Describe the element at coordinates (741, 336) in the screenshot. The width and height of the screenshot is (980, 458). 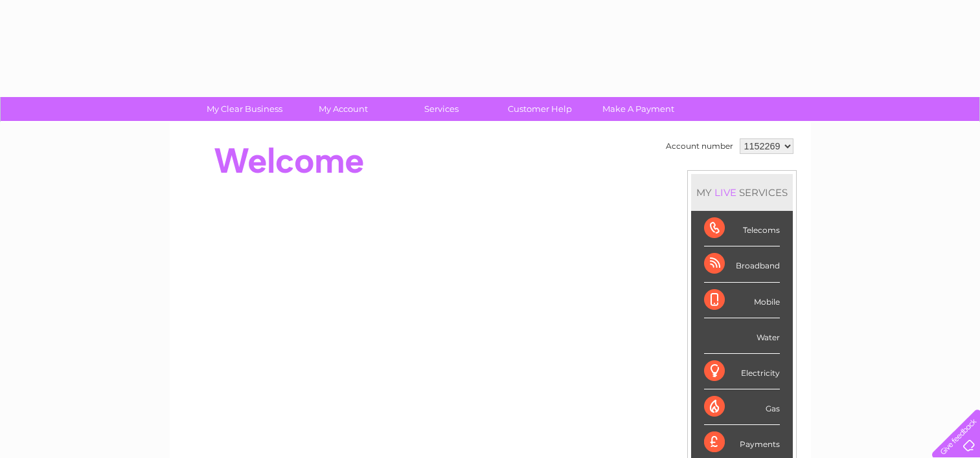
I see `div: Water` at that location.